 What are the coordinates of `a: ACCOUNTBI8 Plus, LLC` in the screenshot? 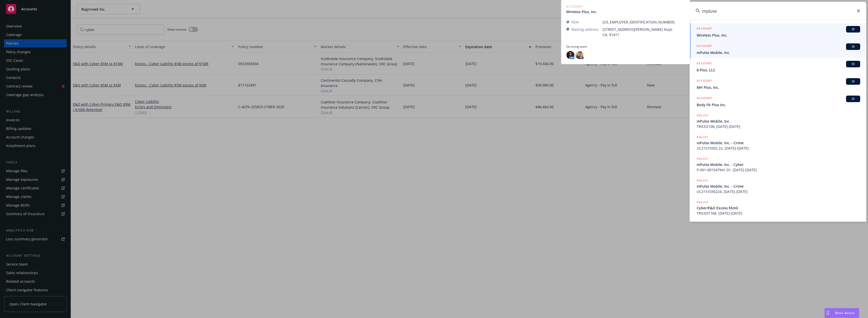 It's located at (778, 67).